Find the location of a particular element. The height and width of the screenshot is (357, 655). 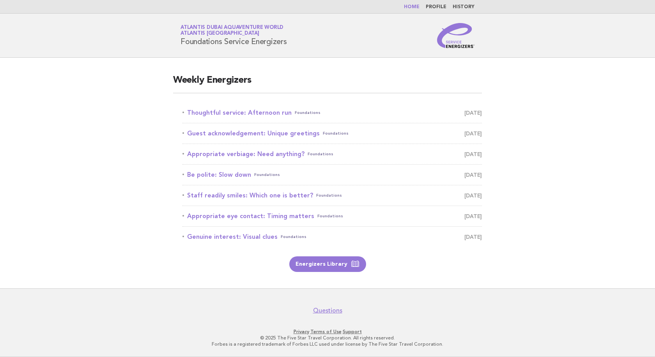

h2: Weekly Energizers is located at coordinates (328, 83).